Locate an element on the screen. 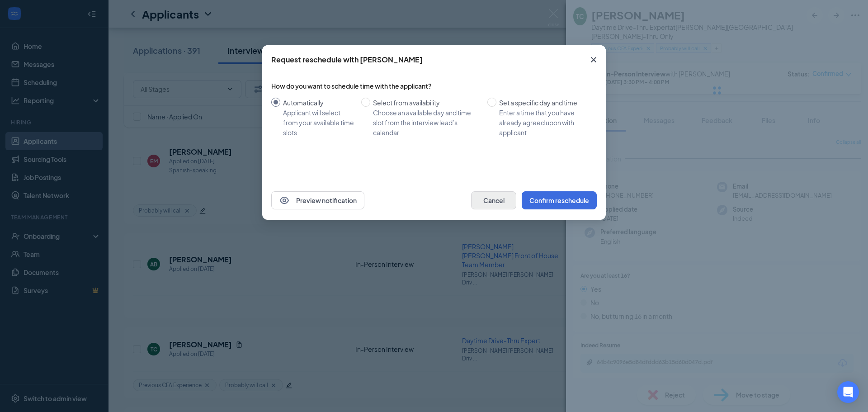 This screenshot has height=412, width=868. button: Confirm reschedule is located at coordinates (559, 200).